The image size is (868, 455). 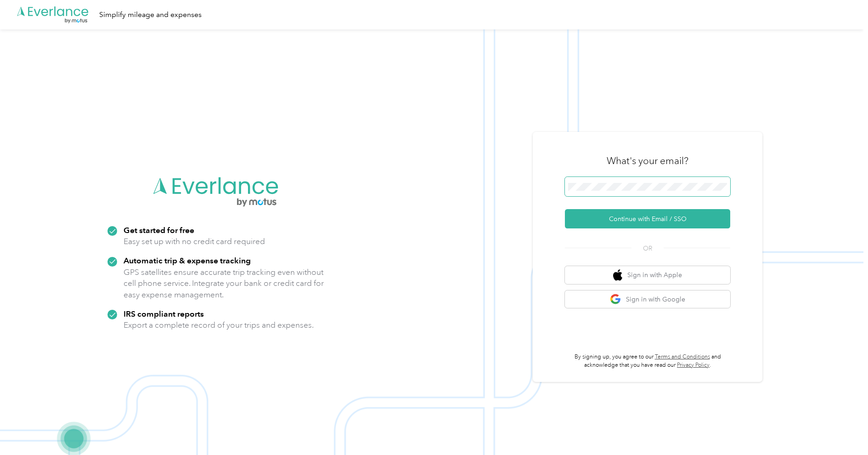 What do you see at coordinates (150, 14) in the screenshot?
I see `div: Simplify mileage and expenses` at bounding box center [150, 14].